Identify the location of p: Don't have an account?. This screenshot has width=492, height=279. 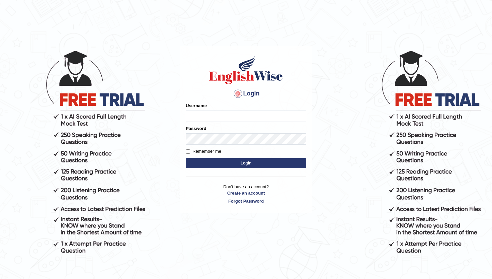
(246, 194).